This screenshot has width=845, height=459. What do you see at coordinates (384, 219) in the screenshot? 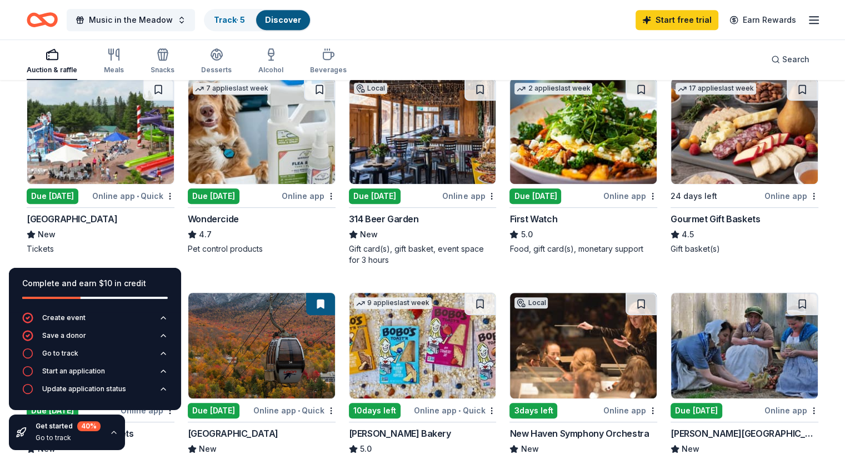
I see `div: 314 Beer Garden` at bounding box center [384, 219].